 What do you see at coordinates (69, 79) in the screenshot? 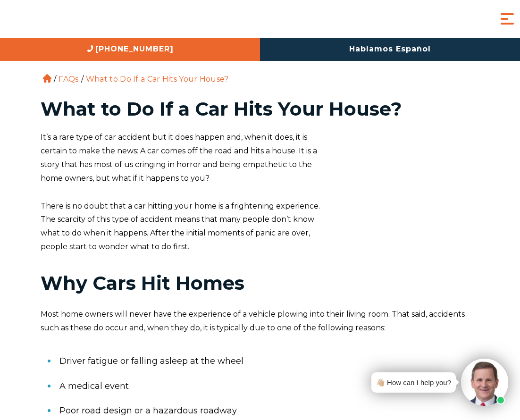
I see `a: FAQs` at bounding box center [69, 79].